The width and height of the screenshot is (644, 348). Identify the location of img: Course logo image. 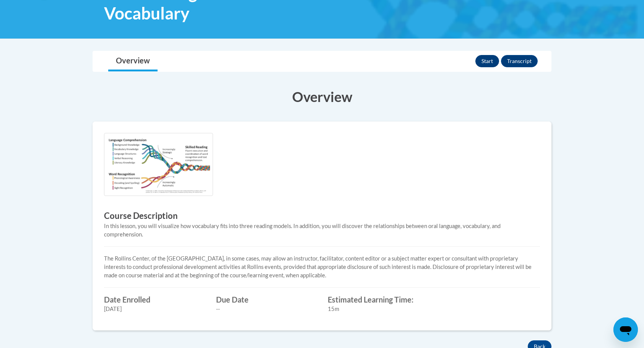
(158, 164).